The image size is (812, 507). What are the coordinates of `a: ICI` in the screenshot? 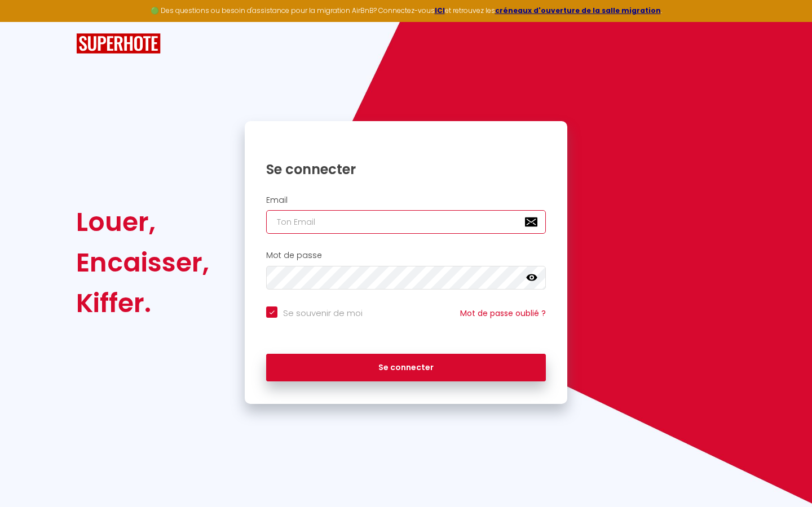 It's located at (440, 10).